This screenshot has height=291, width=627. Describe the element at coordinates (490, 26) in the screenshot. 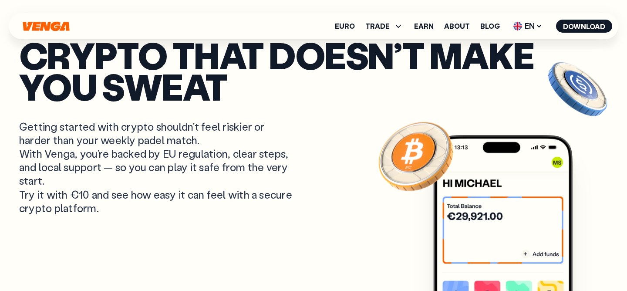

I see `a: Blog` at that location.